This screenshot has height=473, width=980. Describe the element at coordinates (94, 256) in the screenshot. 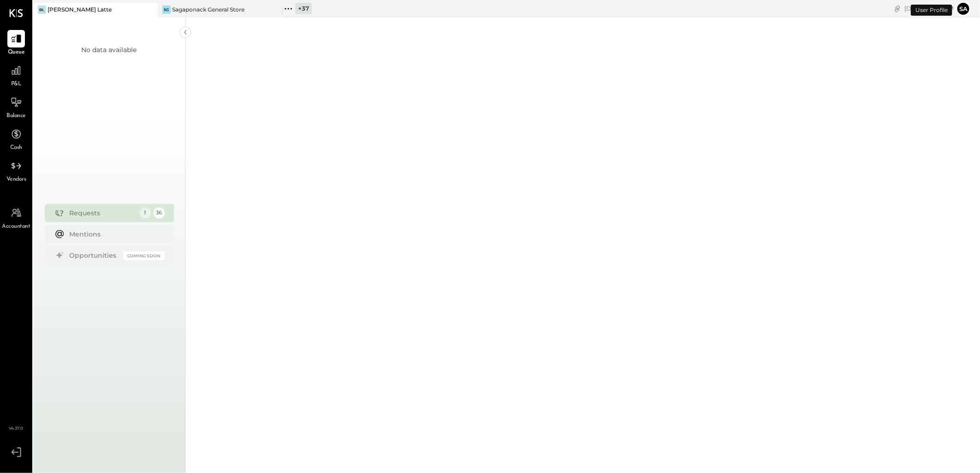

I see `div: Opportunities` at that location.